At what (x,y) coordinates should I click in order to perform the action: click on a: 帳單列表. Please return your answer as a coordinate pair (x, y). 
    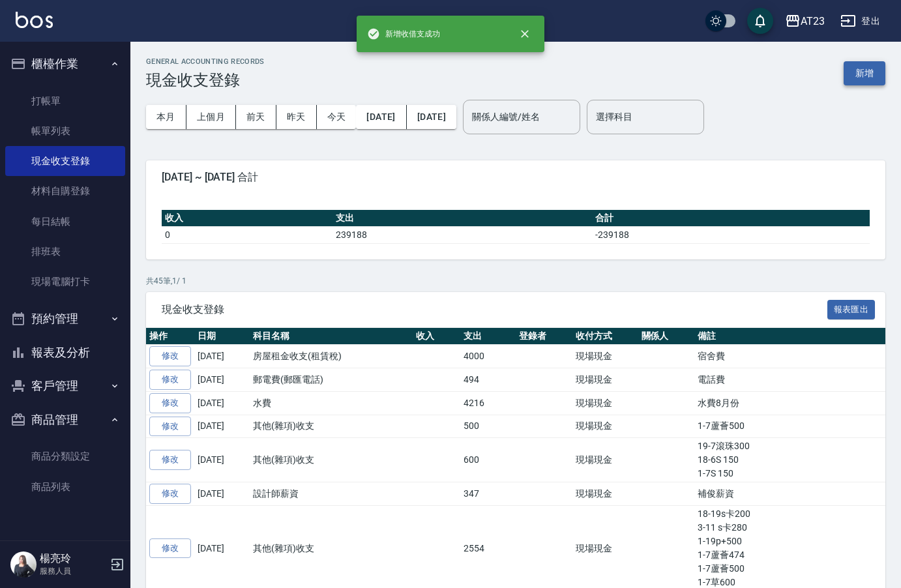
    Looking at the image, I should click on (65, 131).